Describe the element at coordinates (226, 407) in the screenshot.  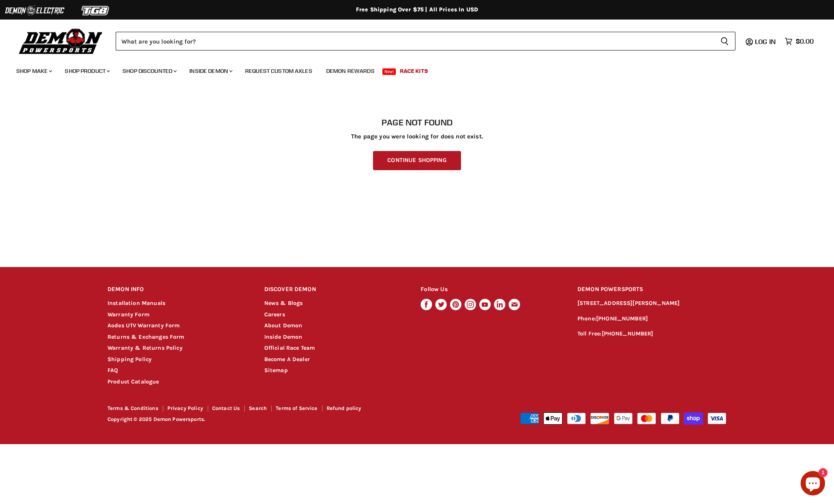
I see `a: Contact Us` at that location.